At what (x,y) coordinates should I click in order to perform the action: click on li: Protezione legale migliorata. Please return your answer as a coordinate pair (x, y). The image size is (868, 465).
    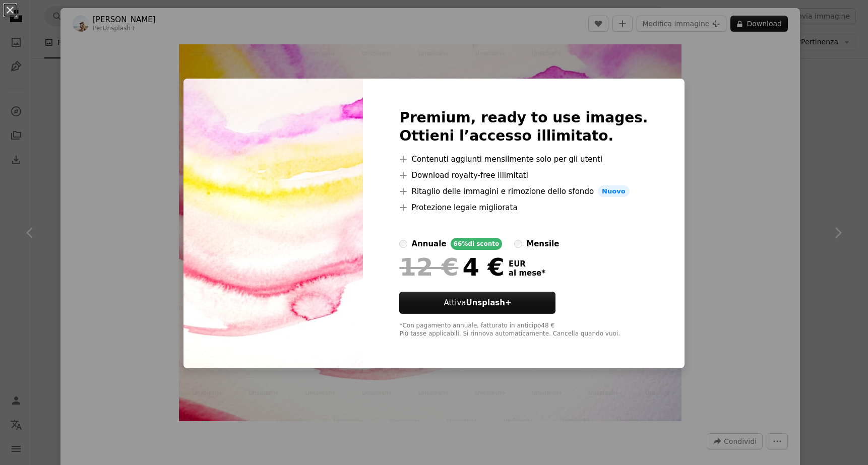
    Looking at the image, I should click on (523, 207).